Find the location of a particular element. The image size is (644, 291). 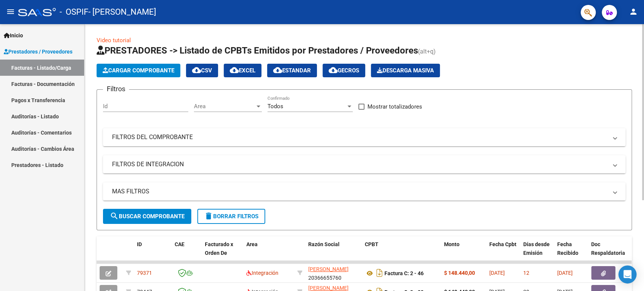

datatable-header-cell: Días desde Emisión is located at coordinates (537, 253).